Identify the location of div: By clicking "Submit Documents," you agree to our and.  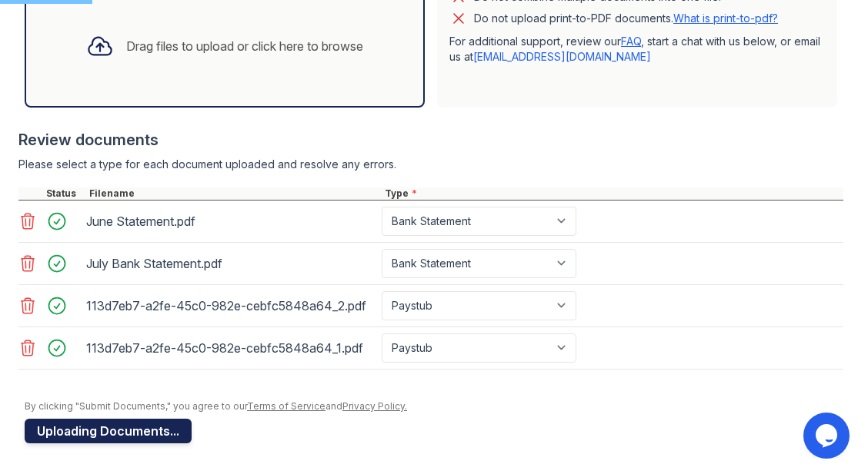
(434, 407).